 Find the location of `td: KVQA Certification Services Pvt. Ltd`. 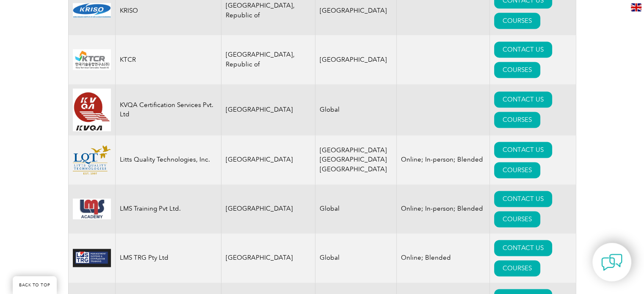

td: KVQA Certification Services Pvt. Ltd is located at coordinates (168, 110).